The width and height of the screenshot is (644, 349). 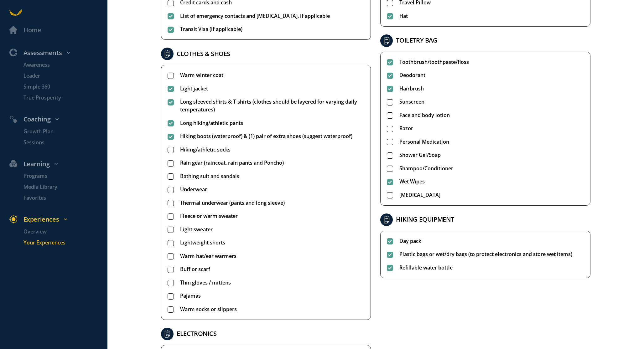 What do you see at coordinates (209, 216) in the screenshot?
I see `span: Fleece or warm sweater` at bounding box center [209, 216].